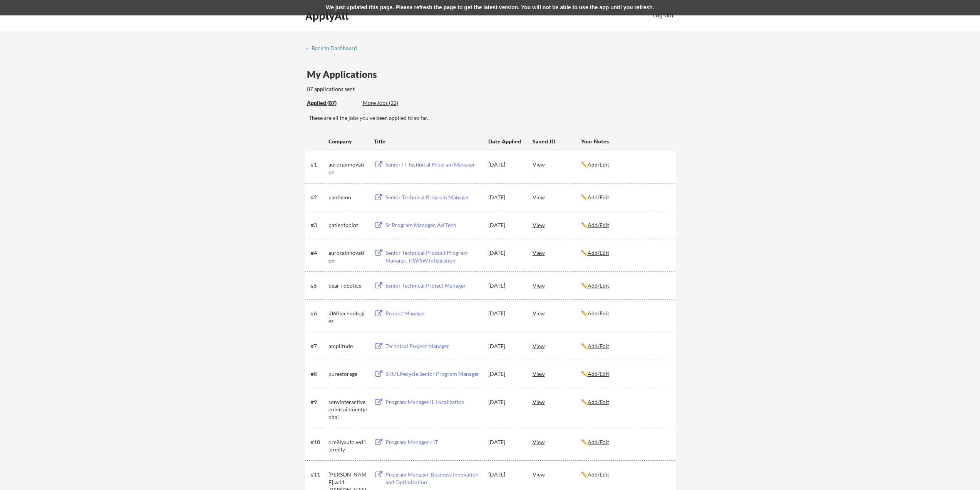 Image resolution: width=980 pixels, height=490 pixels. I want to click on div: #10, so click(318, 442).